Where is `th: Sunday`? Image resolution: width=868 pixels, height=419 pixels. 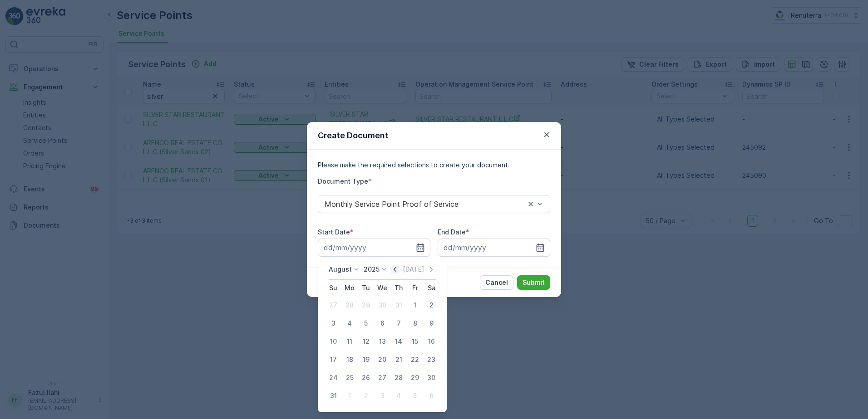
th: Sunday is located at coordinates (333, 288).